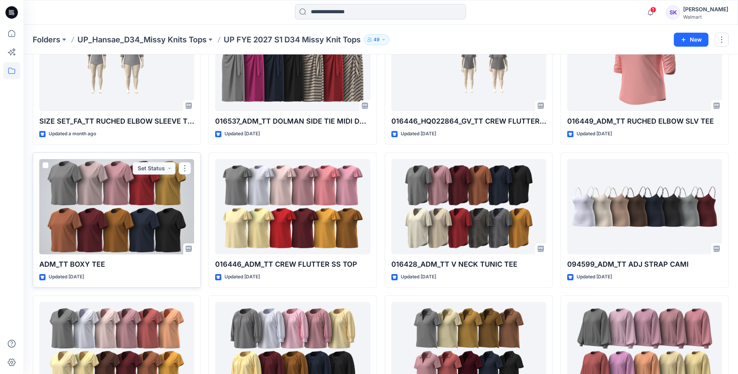  Describe the element at coordinates (644, 63) in the screenshot. I see `a: 016449_ADM_TT RUCHED ELBOW SLV TEE` at that location.